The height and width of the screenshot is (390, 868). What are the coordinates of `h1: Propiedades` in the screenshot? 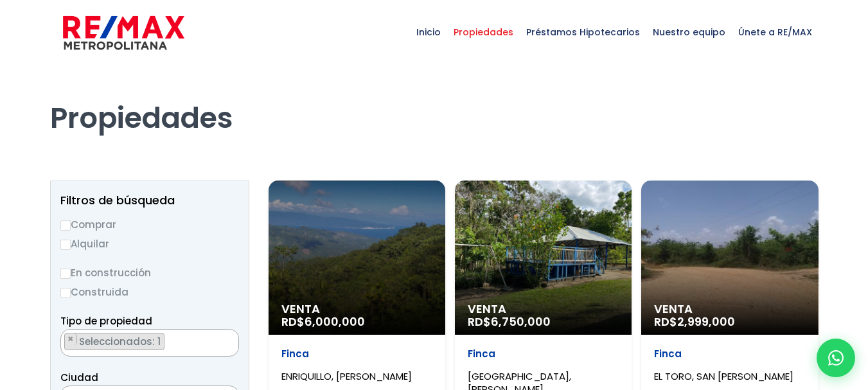 It's located at (434, 101).